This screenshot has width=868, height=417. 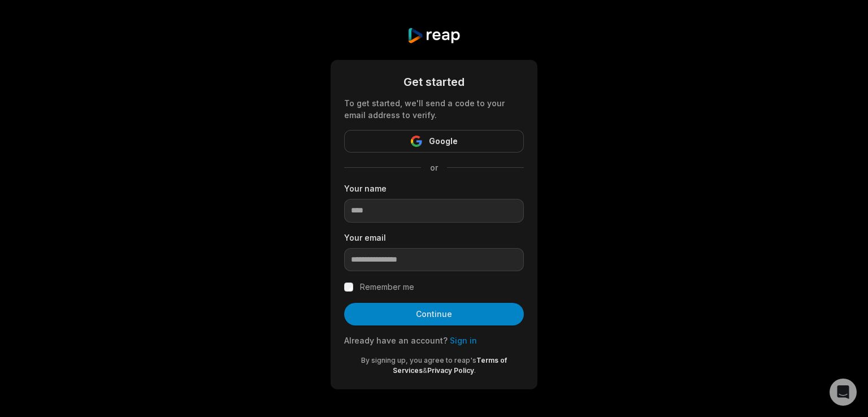 I want to click on span: By signing up, you agree to reap's, so click(x=419, y=360).